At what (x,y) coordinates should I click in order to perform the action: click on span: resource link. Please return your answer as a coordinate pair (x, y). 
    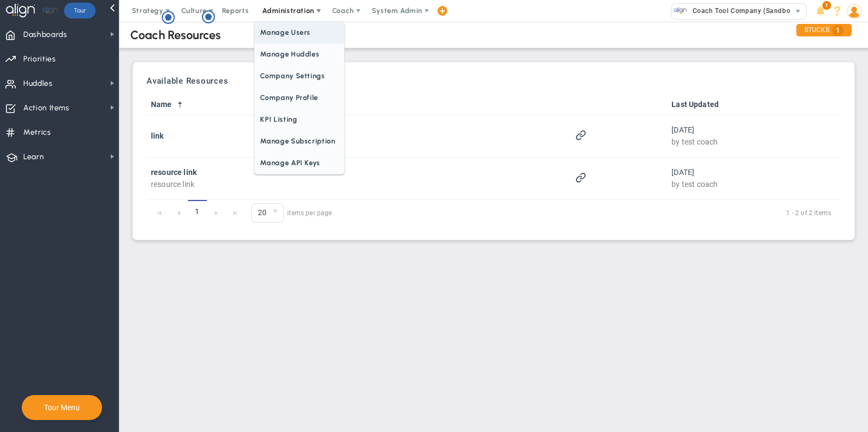
    Looking at the image, I should click on (172, 184).